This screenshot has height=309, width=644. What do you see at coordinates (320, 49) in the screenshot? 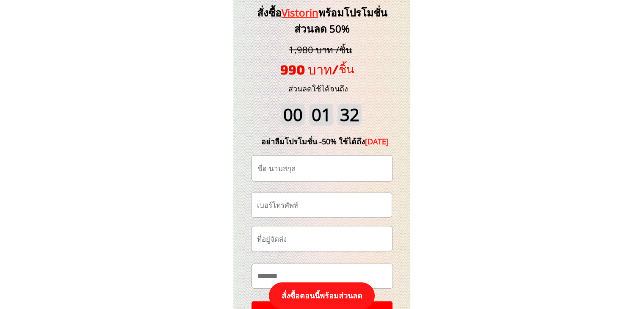
I see `span: 1,980 บาท /ชิ้น` at bounding box center [320, 49].